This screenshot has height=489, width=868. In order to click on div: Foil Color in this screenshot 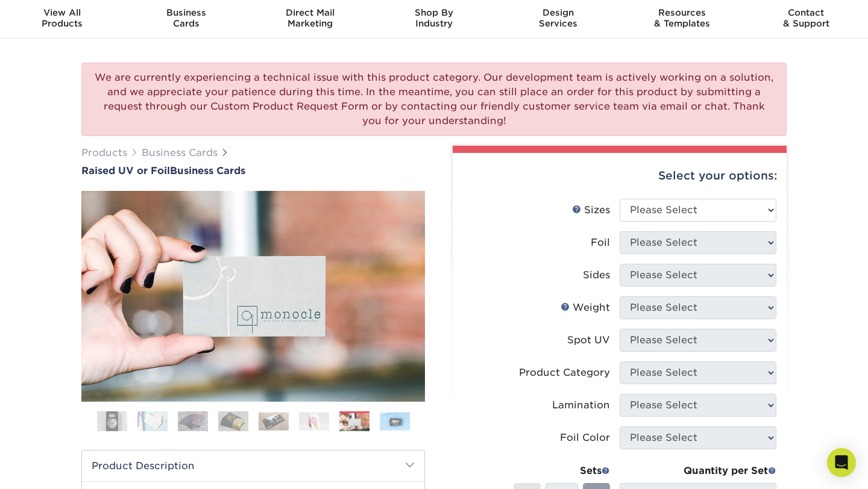, I will do `click(584, 438)`.